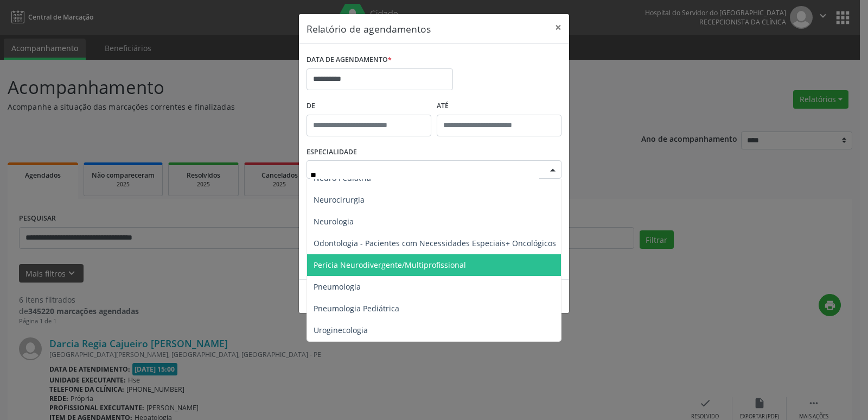 The height and width of the screenshot is (420, 868). I want to click on label: De, so click(369, 106).